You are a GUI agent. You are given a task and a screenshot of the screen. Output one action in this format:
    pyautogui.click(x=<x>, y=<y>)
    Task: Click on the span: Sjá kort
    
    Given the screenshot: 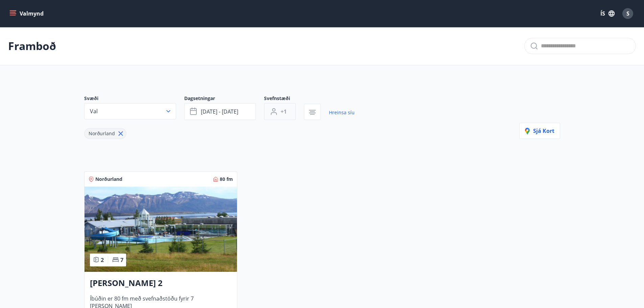 What is the action you would take?
    pyautogui.click(x=540, y=131)
    